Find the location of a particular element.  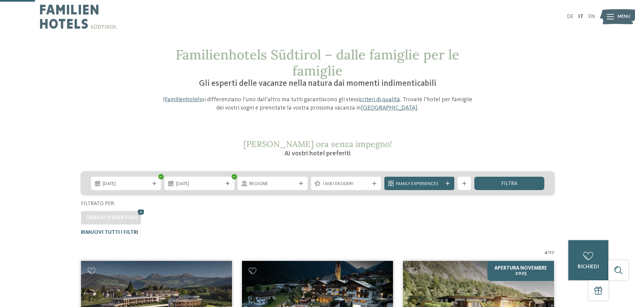

span: Gli esperti delle vacanze nella natura dai momenti indimenticabili is located at coordinates (318, 83).